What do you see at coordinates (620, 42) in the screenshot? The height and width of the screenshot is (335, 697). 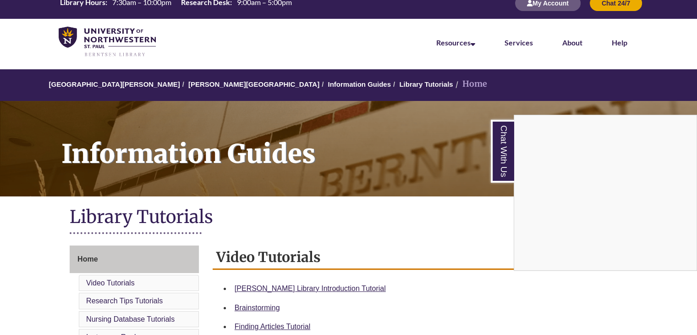 I see `a: Help` at bounding box center [620, 42].